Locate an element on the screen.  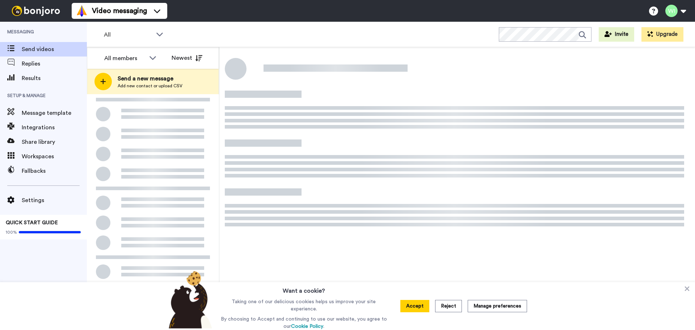
button: Newest is located at coordinates (187, 58).